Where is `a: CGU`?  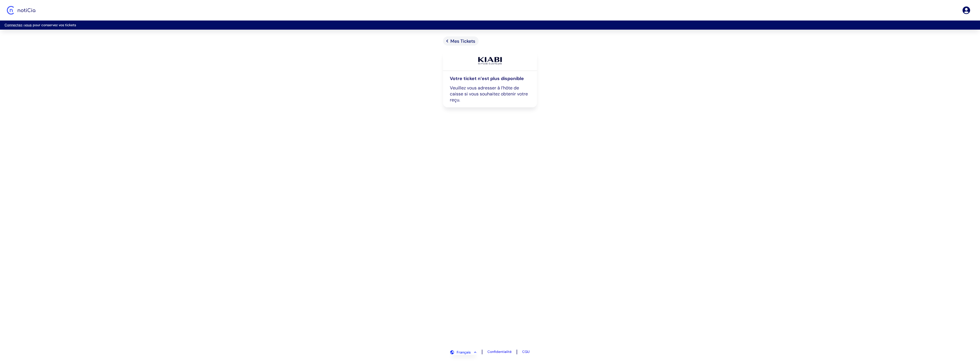 a: CGU is located at coordinates (526, 352).